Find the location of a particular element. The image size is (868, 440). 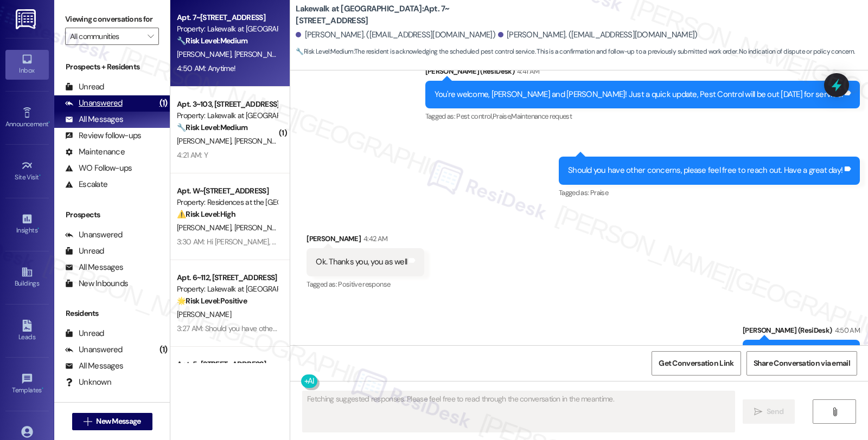

div: Escalate is located at coordinates (86, 184).